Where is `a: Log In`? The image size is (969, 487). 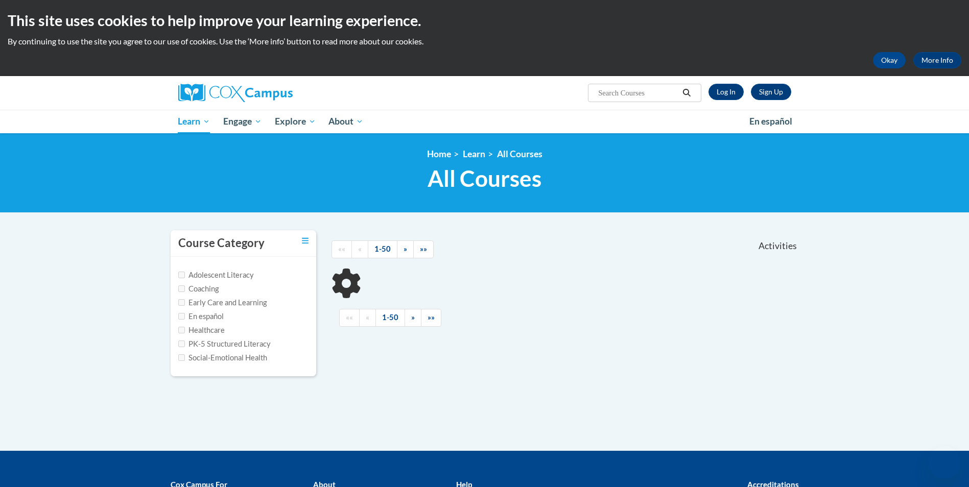
a: Log In is located at coordinates (726, 92).